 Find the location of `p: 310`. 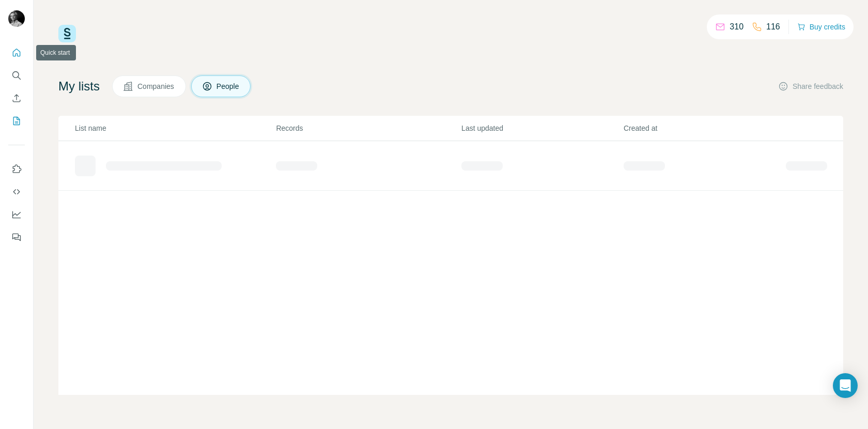

p: 310 is located at coordinates (736, 27).